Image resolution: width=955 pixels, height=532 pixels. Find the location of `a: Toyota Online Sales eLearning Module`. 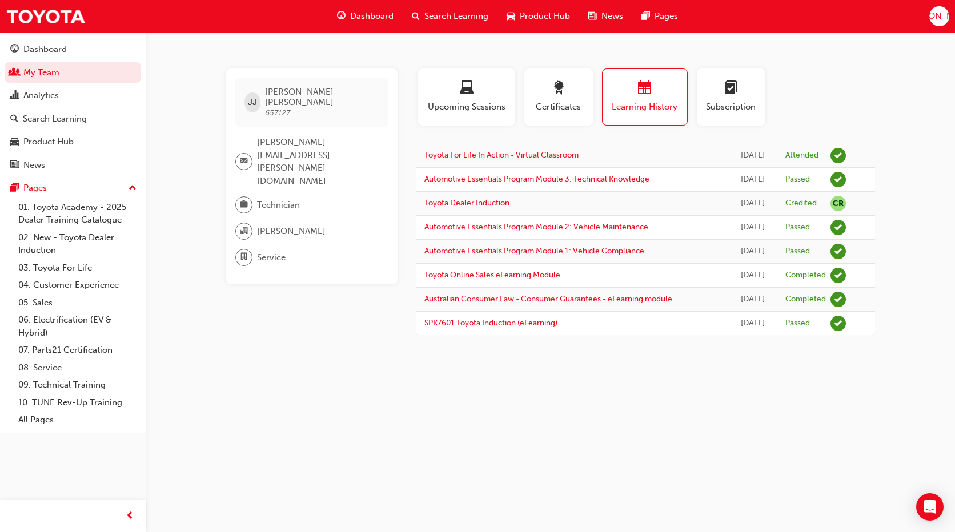

a: Toyota Online Sales eLearning Module is located at coordinates (492, 275).